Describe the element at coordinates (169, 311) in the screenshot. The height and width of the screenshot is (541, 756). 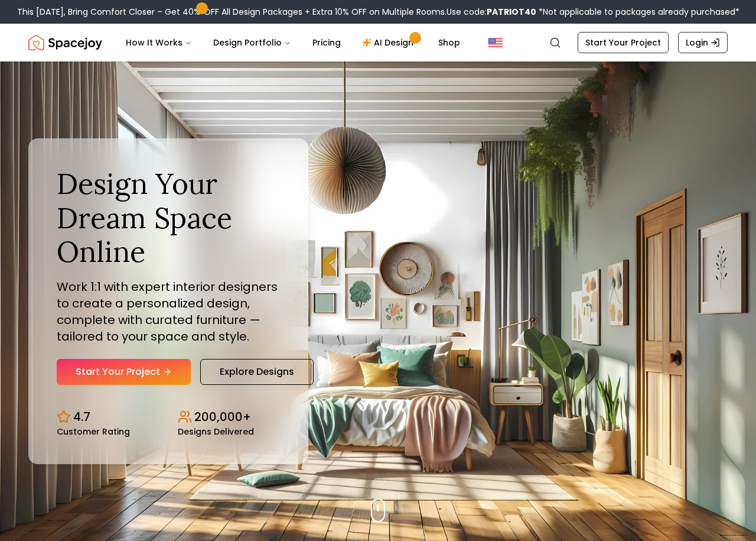
I see `p: Work 1:1 with expert interior designers to create a personalized design, complete with curated fu...` at that location.